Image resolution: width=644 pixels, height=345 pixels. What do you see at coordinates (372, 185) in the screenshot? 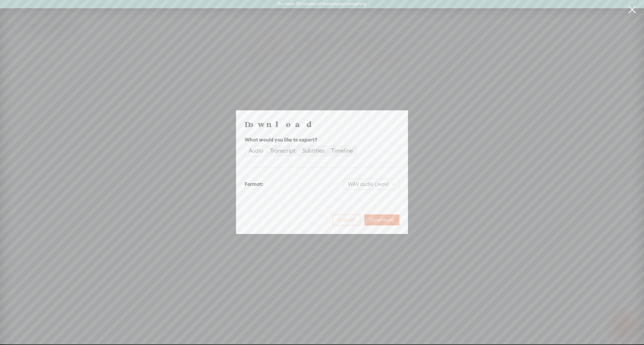
I see `span: WAV audio (.wav)` at bounding box center [372, 185].